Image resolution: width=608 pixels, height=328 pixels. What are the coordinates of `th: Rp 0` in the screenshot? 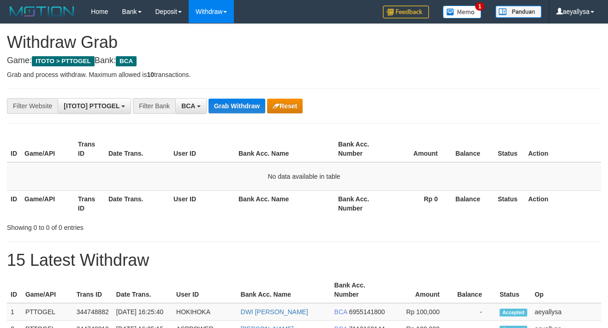 It's located at (420, 203).